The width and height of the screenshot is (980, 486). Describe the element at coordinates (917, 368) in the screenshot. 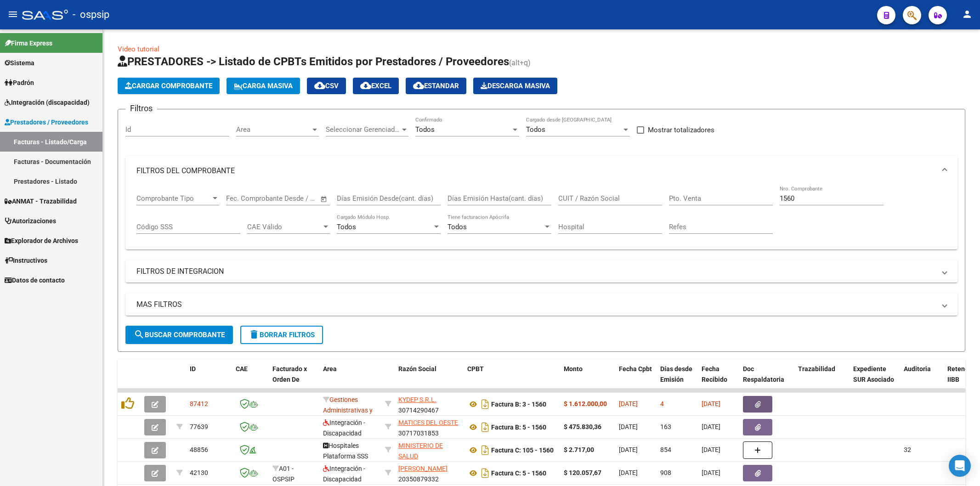

I see `span: Auditoria` at that location.